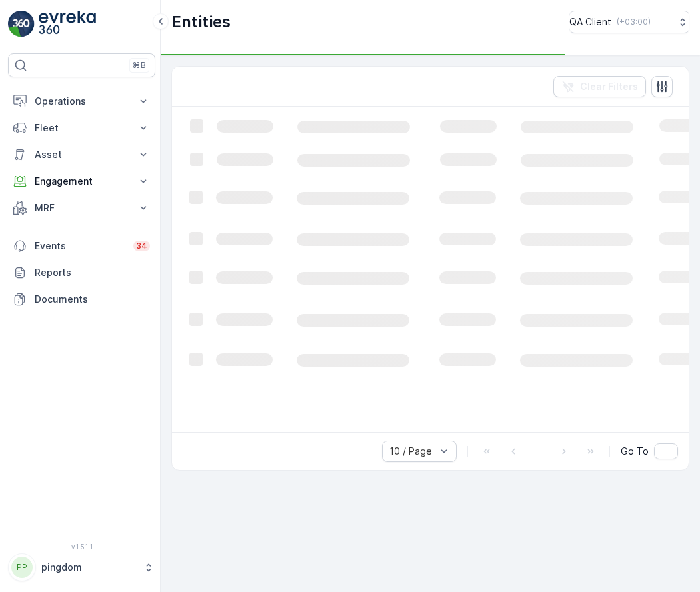  Describe the element at coordinates (80, 246) in the screenshot. I see `p: Events` at that location.